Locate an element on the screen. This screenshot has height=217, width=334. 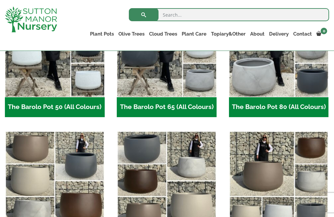
a: Plant Pots is located at coordinates (102, 34).